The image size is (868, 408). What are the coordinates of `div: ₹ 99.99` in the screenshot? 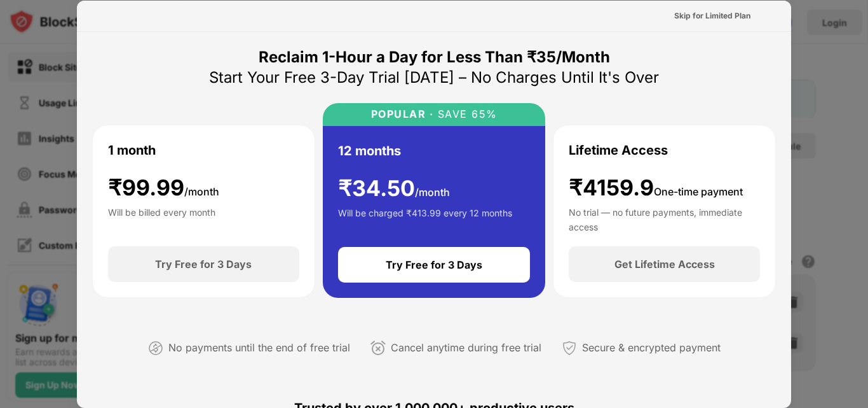 It's located at (164, 187).